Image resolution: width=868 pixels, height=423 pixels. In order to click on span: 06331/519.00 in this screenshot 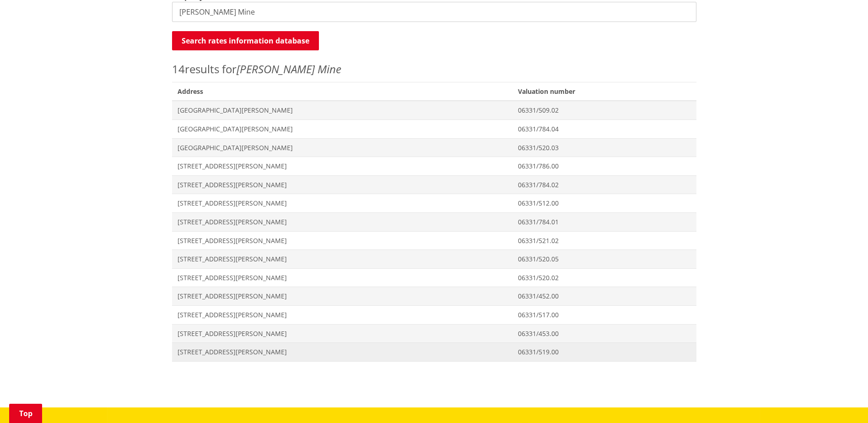, I will do `click(604, 352)`.